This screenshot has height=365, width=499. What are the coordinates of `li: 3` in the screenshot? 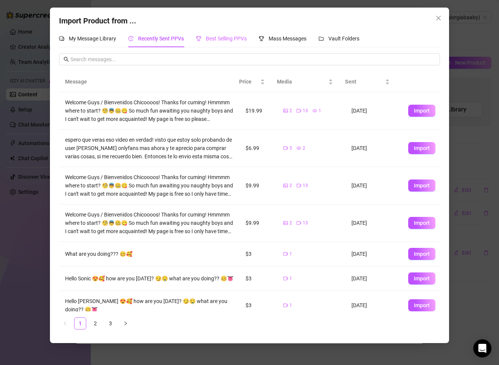 It's located at (110, 324).